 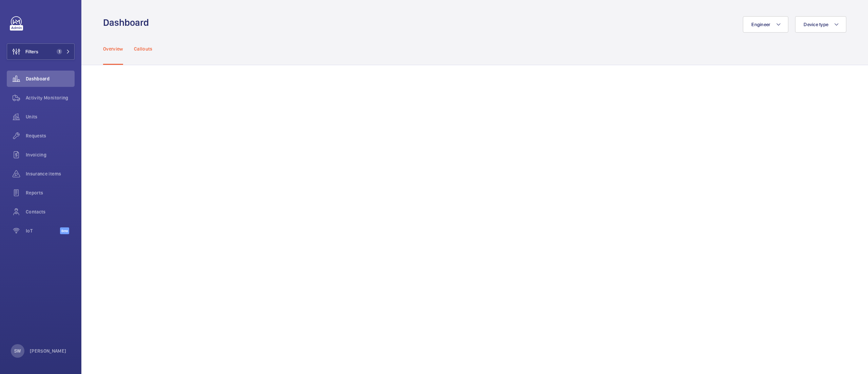 I want to click on span: Activity Monitoring, so click(x=50, y=98).